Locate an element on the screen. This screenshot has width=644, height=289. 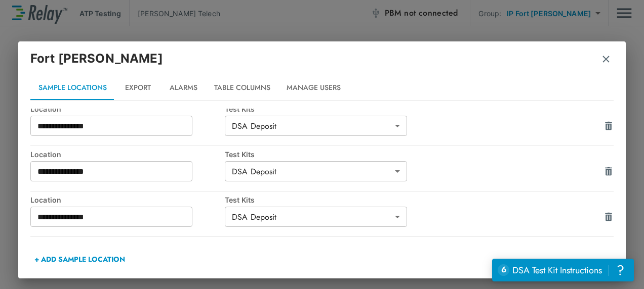
button: Export is located at coordinates (138, 88).